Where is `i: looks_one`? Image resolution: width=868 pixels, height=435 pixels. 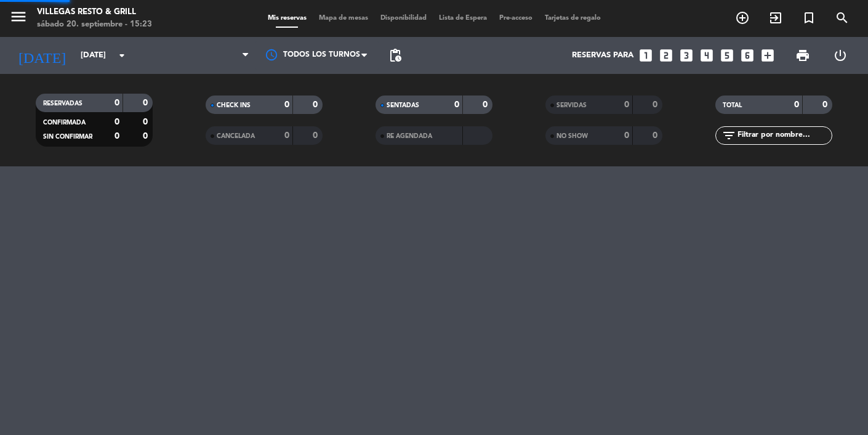
i: looks_one is located at coordinates (646, 56).